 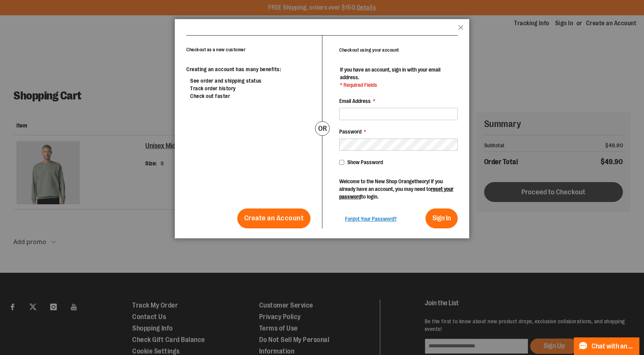 What do you see at coordinates (248, 69) in the screenshot?
I see `p: Creating an account has many benefits:` at bounding box center [248, 69].